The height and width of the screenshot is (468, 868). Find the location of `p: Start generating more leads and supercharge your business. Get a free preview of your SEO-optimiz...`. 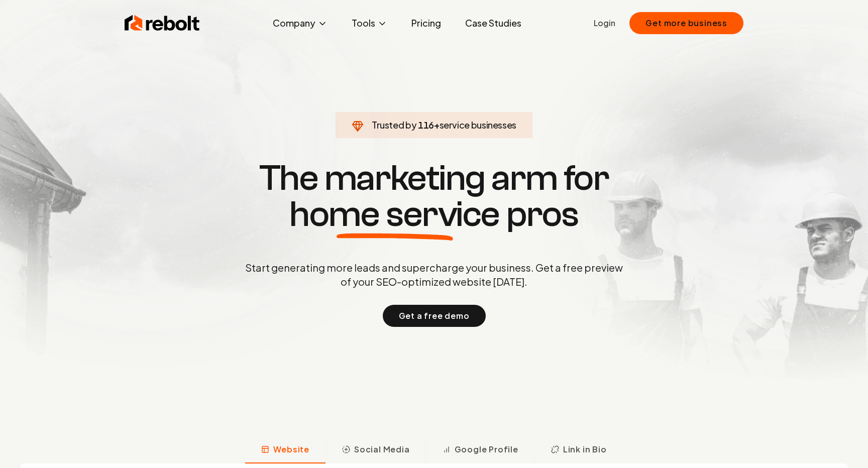

p: Start generating more leads and supercharge your business. Get a free preview of your SEO-optimiz... is located at coordinates (434, 275).